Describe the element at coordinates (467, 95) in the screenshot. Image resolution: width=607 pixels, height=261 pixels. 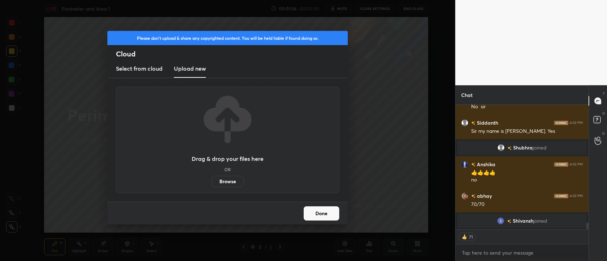
I see `p: Chat` at that location.